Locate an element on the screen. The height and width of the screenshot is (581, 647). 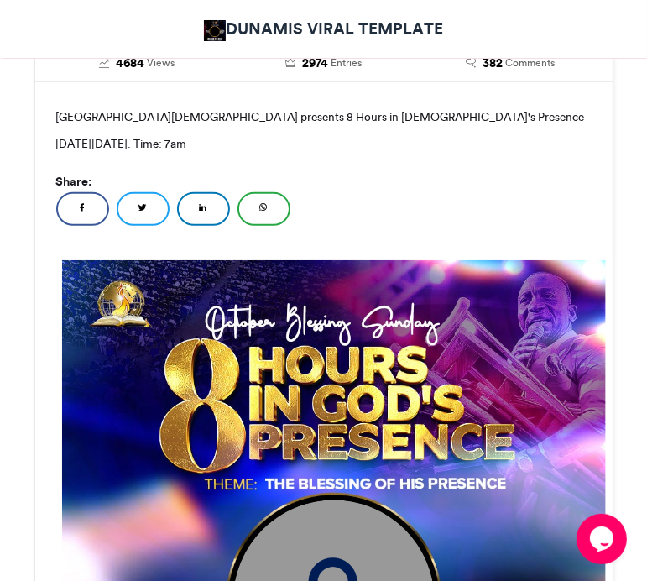
a: 382 Comments is located at coordinates (510, 64).